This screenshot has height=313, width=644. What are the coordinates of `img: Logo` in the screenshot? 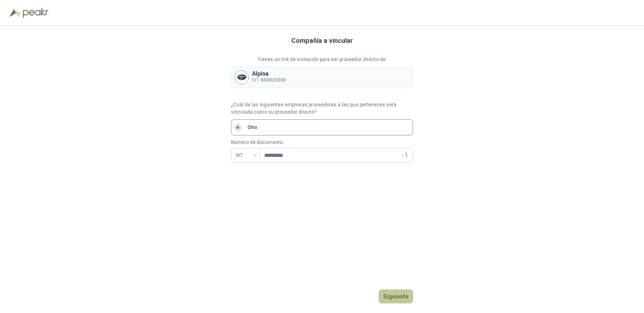 It's located at (15, 13).